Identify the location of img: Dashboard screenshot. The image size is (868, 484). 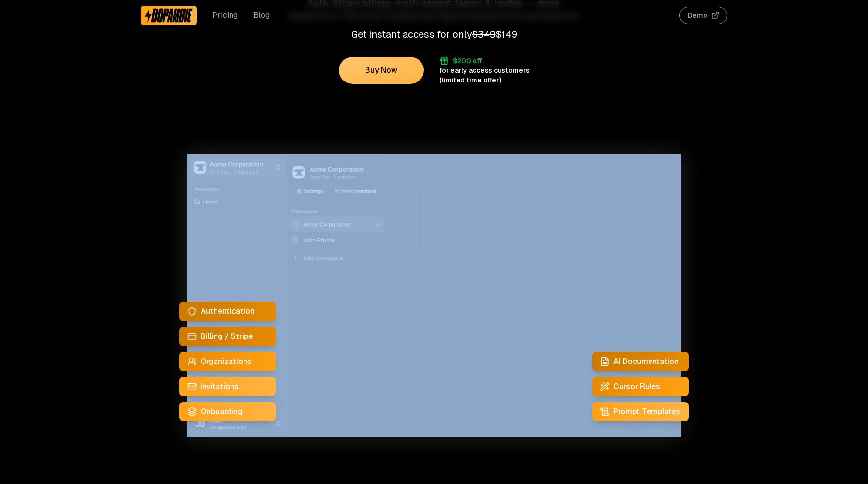
(434, 295).